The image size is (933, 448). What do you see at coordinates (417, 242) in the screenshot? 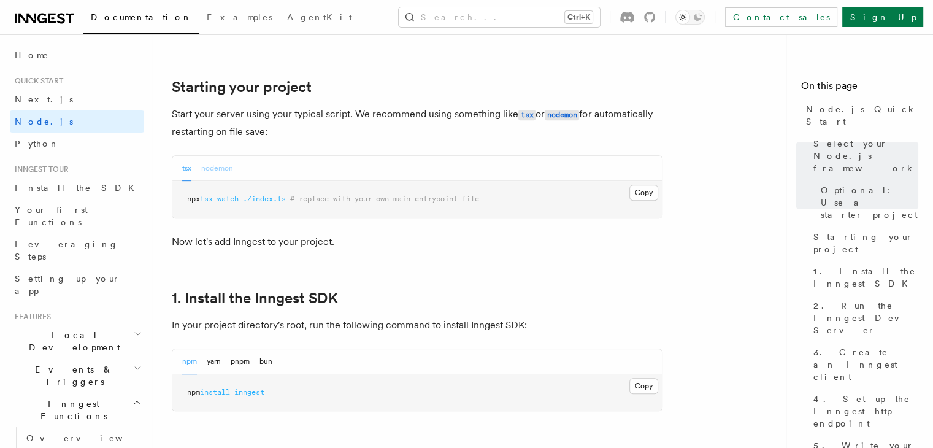
I see `p: Now let's add Inngest to your project.` at bounding box center [417, 242].